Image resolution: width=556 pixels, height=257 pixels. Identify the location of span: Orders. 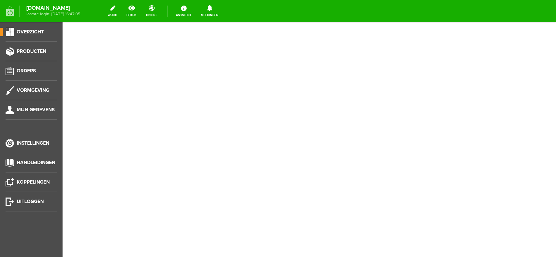
(26, 71).